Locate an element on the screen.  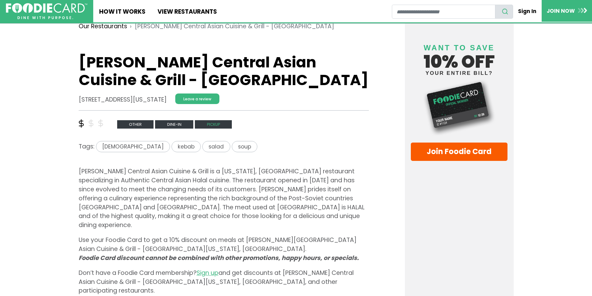
a: Leave a review is located at coordinates (197, 99).